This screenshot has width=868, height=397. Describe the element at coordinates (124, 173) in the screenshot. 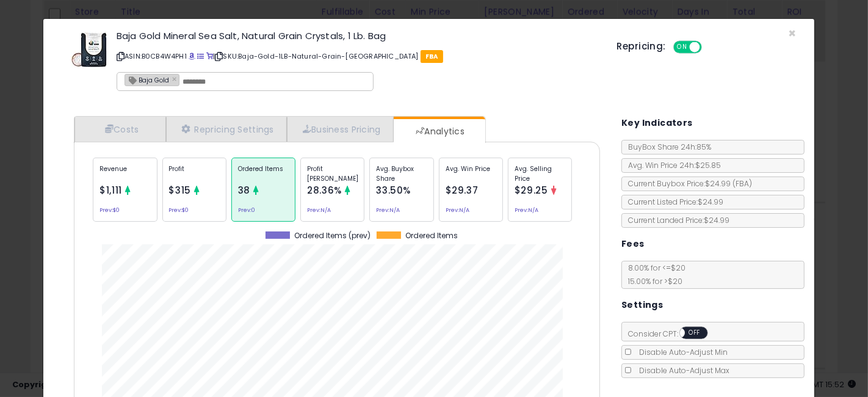

I see `p: Revenue` at that location.